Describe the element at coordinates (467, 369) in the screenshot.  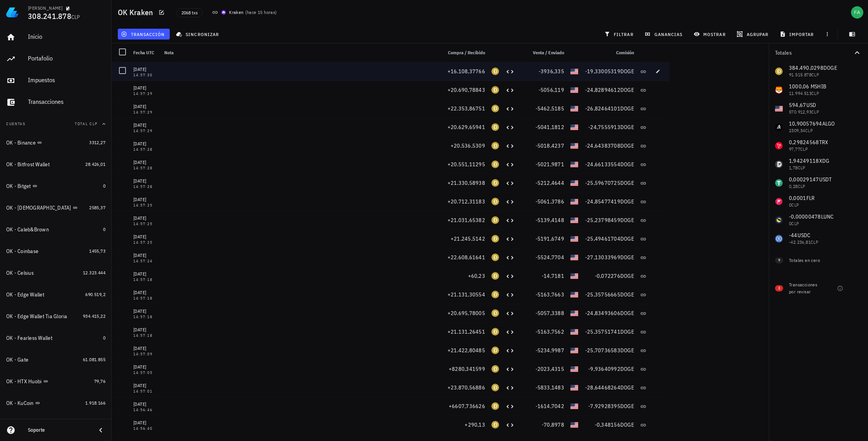
I see `span: +8280,341599` at that location.